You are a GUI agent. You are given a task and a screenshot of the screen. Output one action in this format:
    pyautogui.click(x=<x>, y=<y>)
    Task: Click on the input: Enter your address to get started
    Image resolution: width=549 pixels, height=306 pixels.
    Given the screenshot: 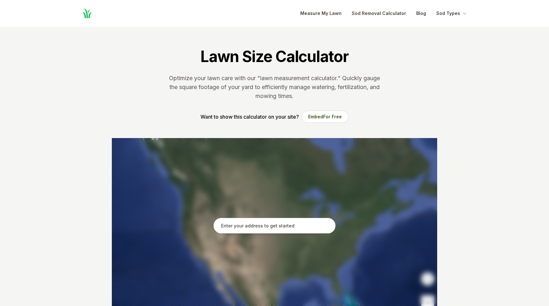 What is the action you would take?
    pyautogui.click(x=274, y=226)
    